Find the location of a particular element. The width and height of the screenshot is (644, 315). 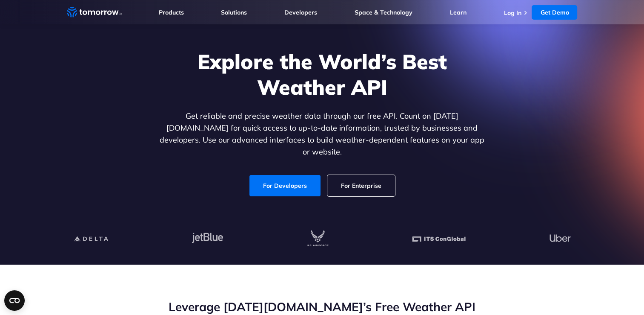

a: Space & Technology is located at coordinates (383, 12).